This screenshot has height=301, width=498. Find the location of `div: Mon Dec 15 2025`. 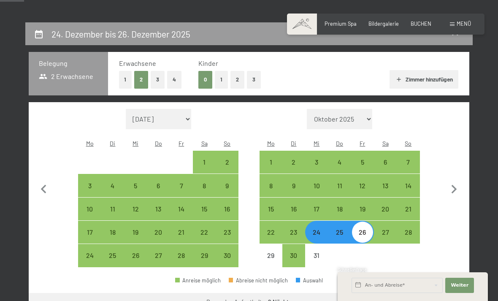

div: Mon Dec 15 2025 is located at coordinates (271, 209).